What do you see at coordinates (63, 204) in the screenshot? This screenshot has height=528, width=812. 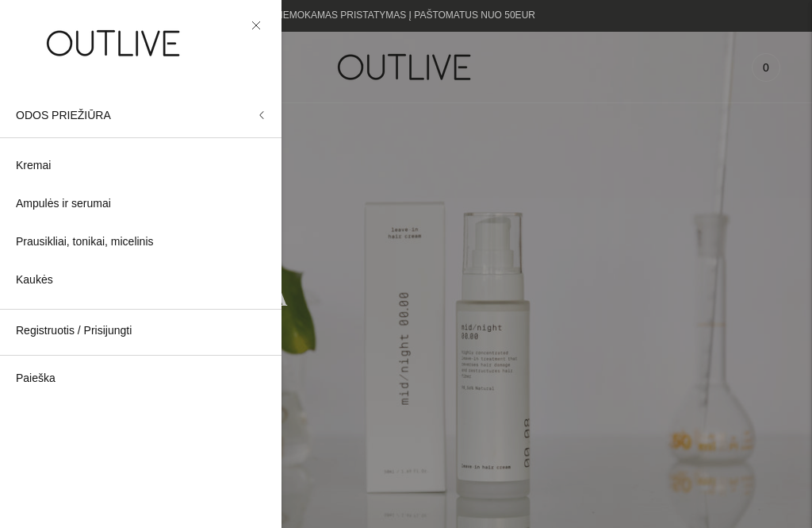 I see `span: Ampulės ir serumai` at bounding box center [63, 204].